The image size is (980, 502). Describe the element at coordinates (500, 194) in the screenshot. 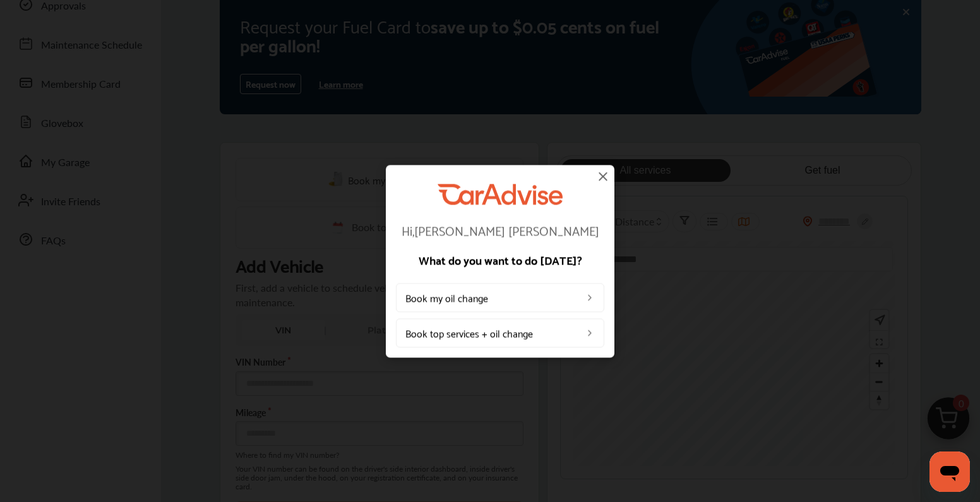

I see `img: CarAdvise Logo` at that location.